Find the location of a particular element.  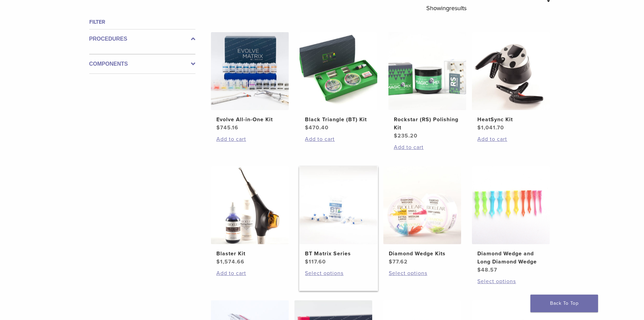

p: Showing results is located at coordinates (446, 8).